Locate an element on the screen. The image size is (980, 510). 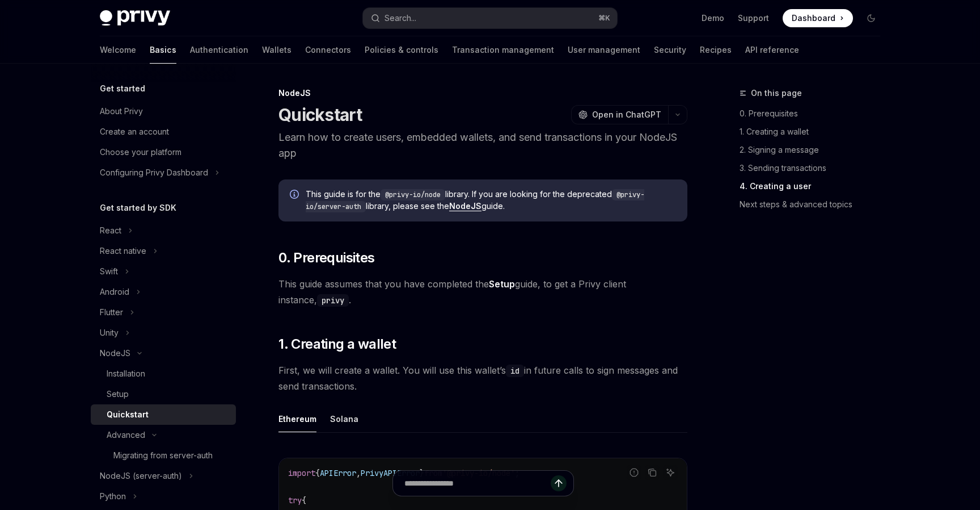
div: Advanced is located at coordinates (125, 435).